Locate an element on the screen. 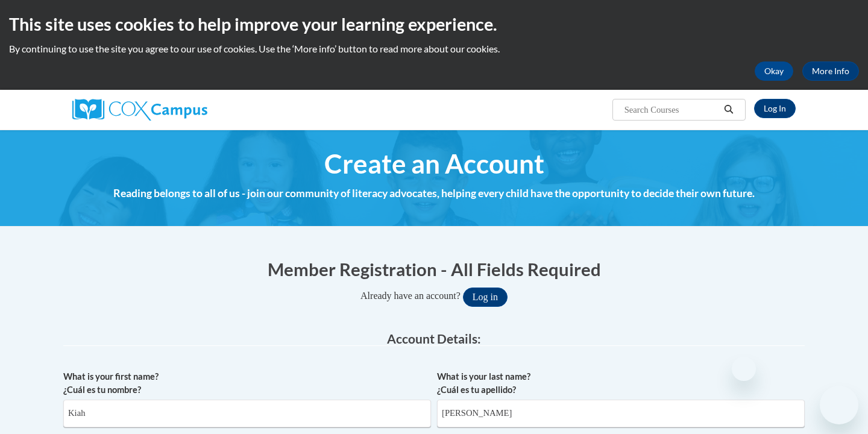  h2: This site uses cookies to help improve your learning experience. is located at coordinates (434, 24).